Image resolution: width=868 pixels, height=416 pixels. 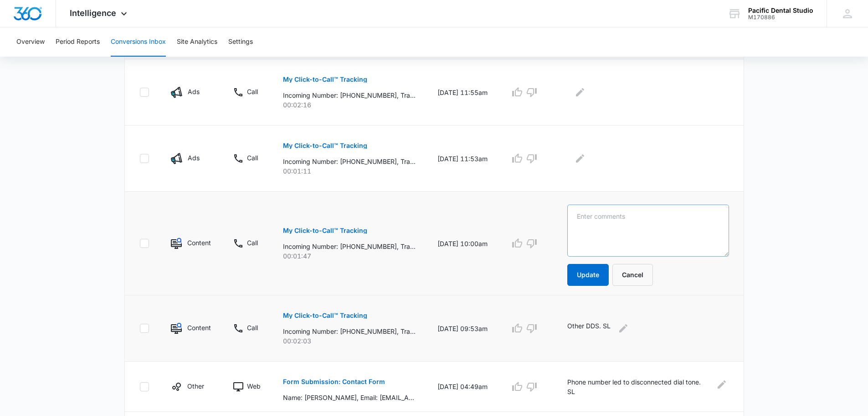 I want to click on span: Intelligence, so click(x=93, y=13).